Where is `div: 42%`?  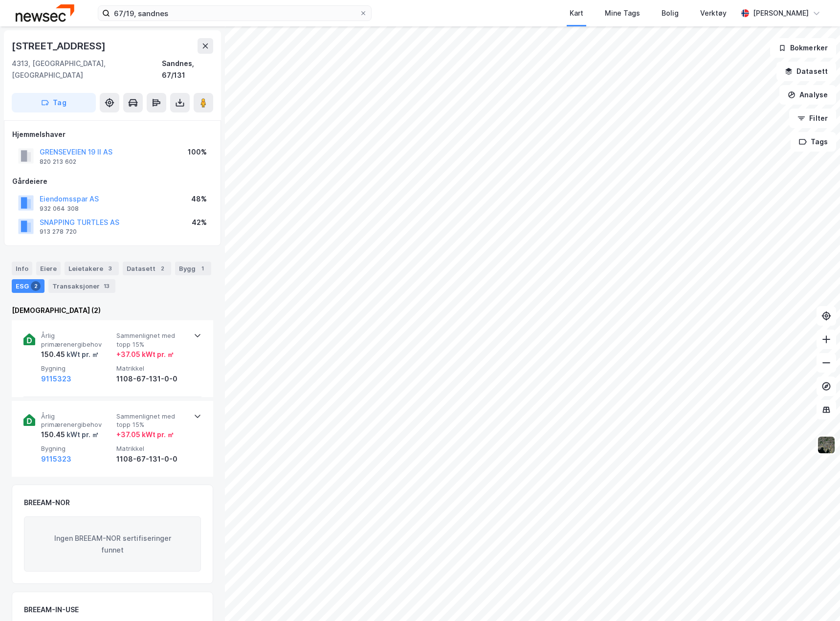
div: 42% is located at coordinates (199, 222).